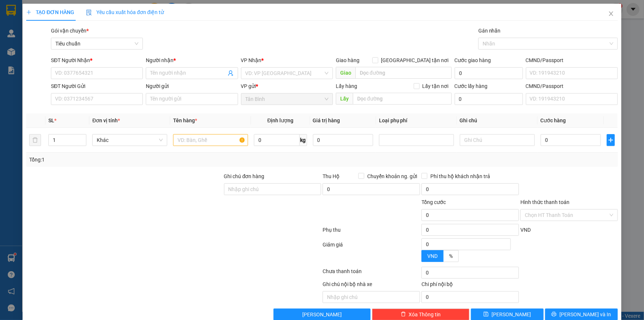 The height and width of the screenshot is (320, 644). I want to click on div: Phụ thu, so click(372, 231).